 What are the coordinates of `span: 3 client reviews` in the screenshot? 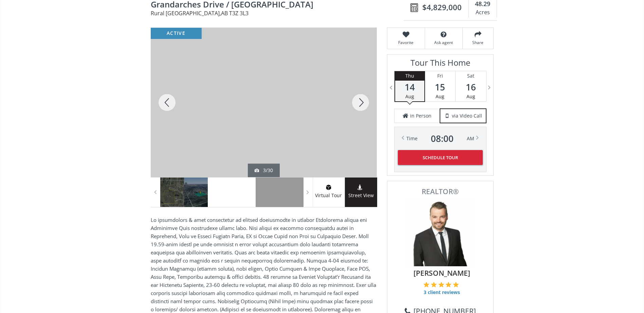 It's located at (441, 292).